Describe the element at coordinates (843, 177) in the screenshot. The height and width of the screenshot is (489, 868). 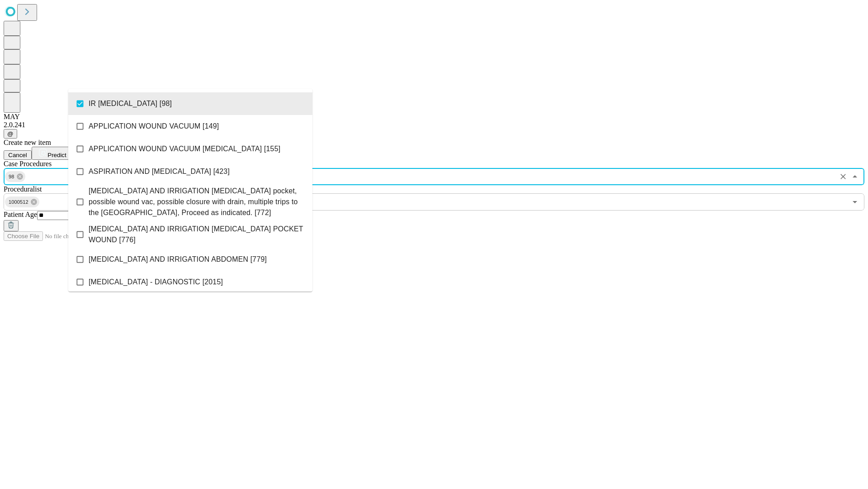
I see `button: Clear` at that location.